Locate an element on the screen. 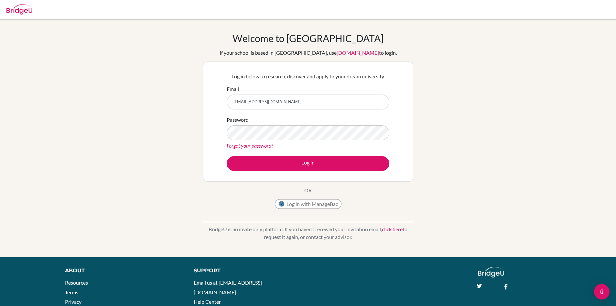  img: Bridge-U is located at coordinates (19, 9).